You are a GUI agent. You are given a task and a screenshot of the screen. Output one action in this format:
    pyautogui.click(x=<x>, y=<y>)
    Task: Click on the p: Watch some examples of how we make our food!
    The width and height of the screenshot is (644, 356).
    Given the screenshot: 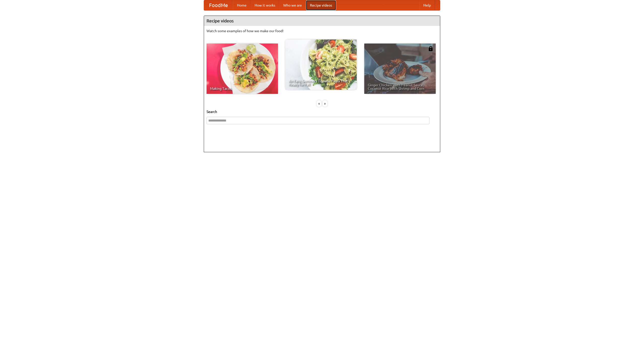 What is the action you would take?
    pyautogui.click(x=322, y=31)
    